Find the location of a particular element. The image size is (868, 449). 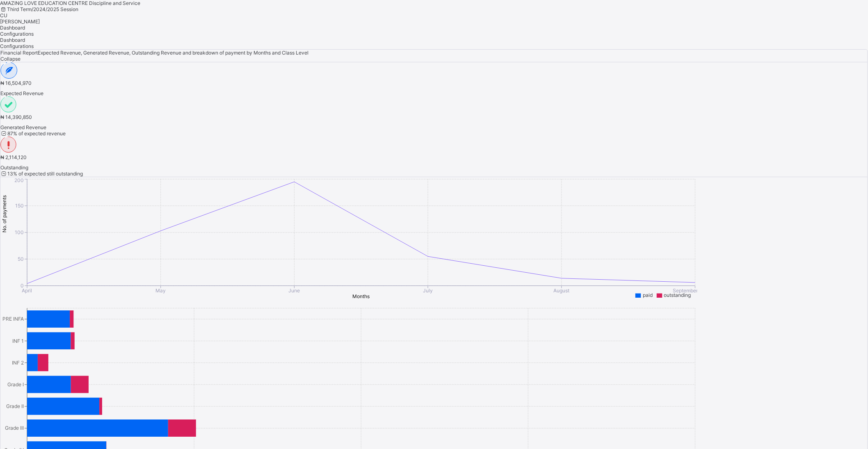

span: 87 % of expected revenue is located at coordinates (33, 133).